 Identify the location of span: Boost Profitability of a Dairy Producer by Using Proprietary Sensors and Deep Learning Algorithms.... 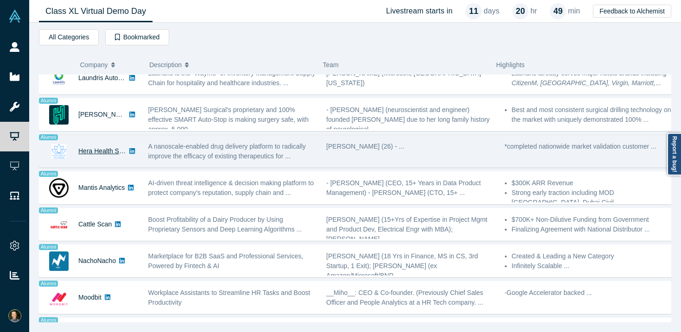
(225, 224).